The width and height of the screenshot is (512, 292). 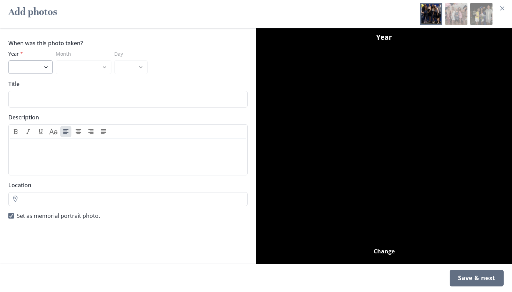 I want to click on select: Month, so click(x=84, y=67).